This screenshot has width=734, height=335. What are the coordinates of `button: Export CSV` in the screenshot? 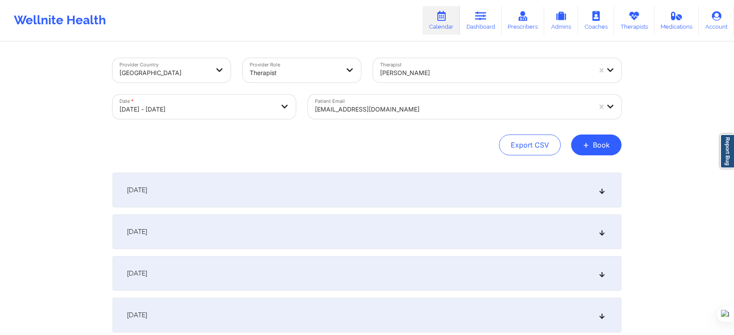 It's located at (530, 145).